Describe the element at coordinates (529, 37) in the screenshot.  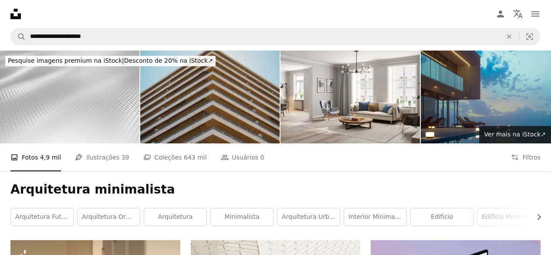
I see `button: Pesquisa visual` at that location.